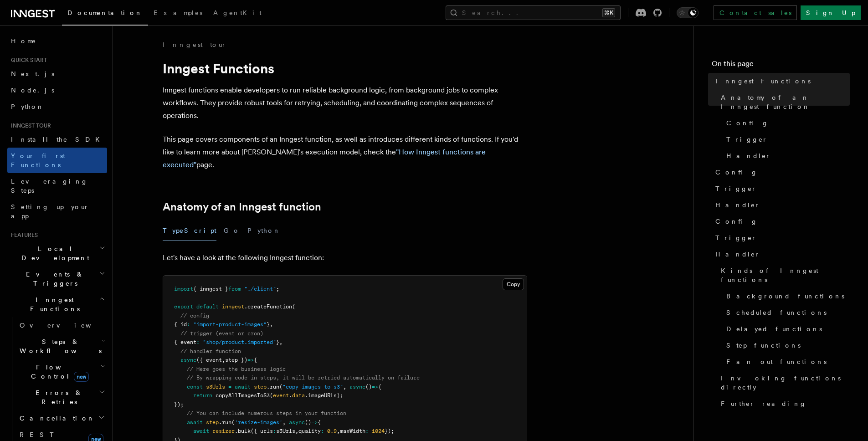 This screenshot has width=868, height=441. What do you see at coordinates (229, 325) in the screenshot?
I see `span: "import-product-images"` at bounding box center [229, 325].